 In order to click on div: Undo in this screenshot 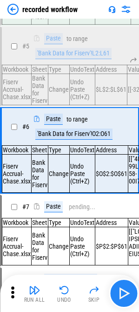, I will do `click(64, 299)`.